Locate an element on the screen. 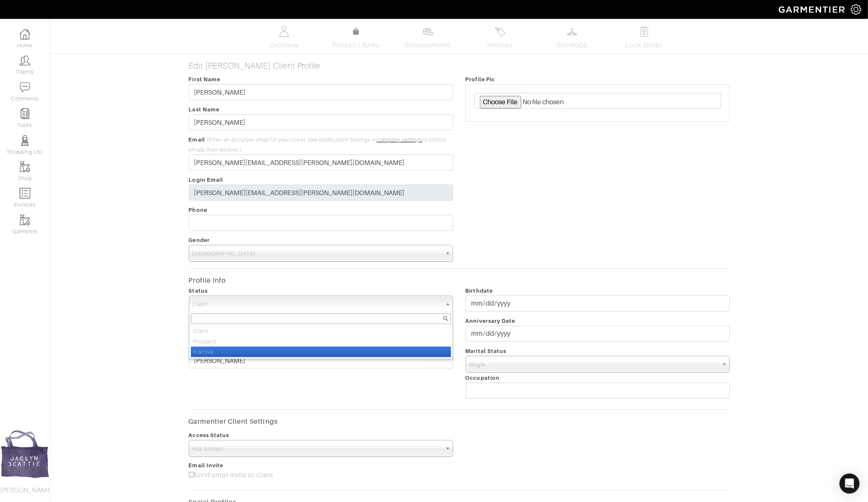  label: Send email invite to client is located at coordinates (231, 475).